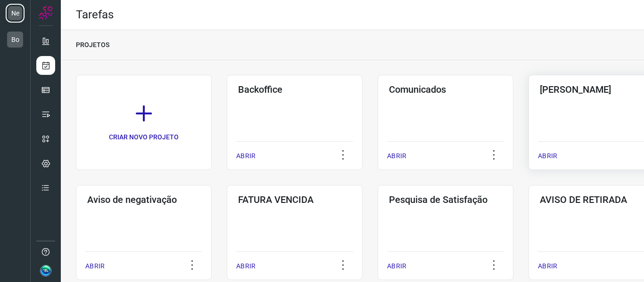 This screenshot has width=644, height=282. What do you see at coordinates (92, 45) in the screenshot?
I see `p: PROJETOS` at bounding box center [92, 45].